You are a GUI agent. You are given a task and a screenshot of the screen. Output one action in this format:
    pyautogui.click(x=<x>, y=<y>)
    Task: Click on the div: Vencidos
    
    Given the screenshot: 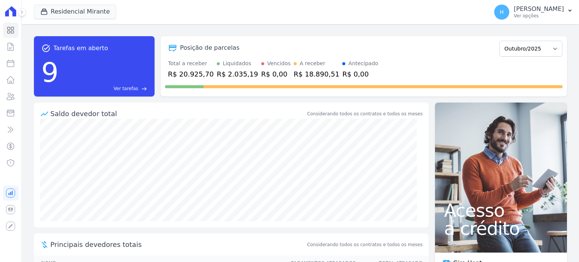 What is the action you would take?
    pyautogui.click(x=279, y=63)
    